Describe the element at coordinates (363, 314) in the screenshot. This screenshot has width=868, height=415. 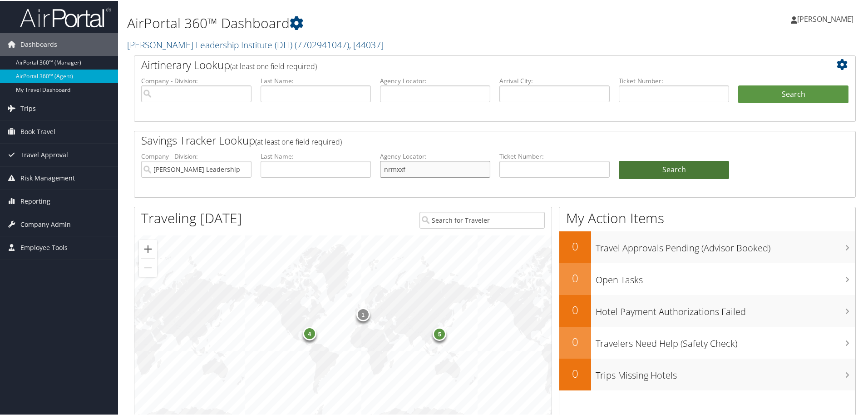
I see `div: 1` at that location.